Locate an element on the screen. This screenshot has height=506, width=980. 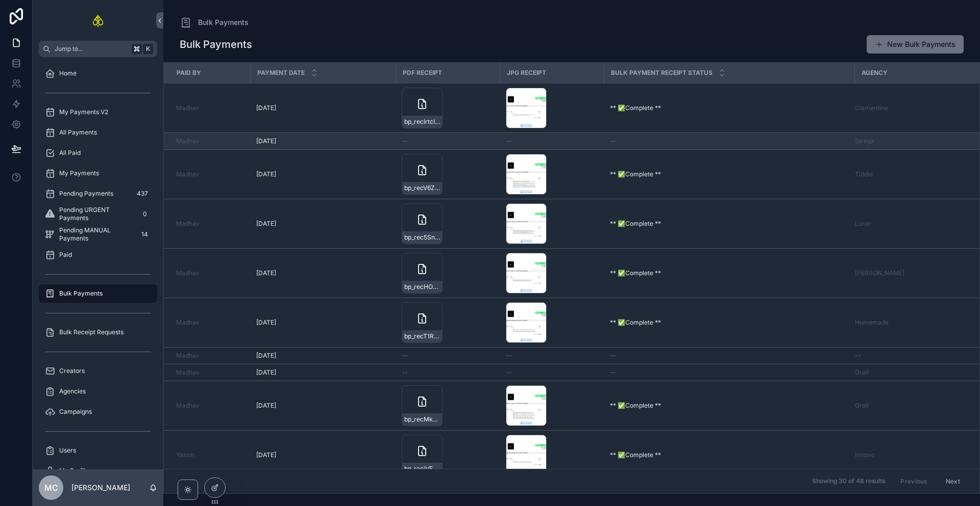
span: Creators is located at coordinates (72, 371).